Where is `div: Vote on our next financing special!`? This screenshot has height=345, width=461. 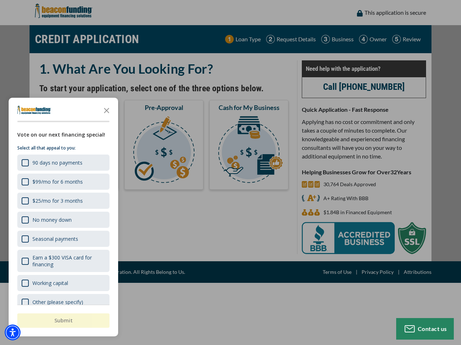 div: Vote on our next financing special! is located at coordinates (63, 135).